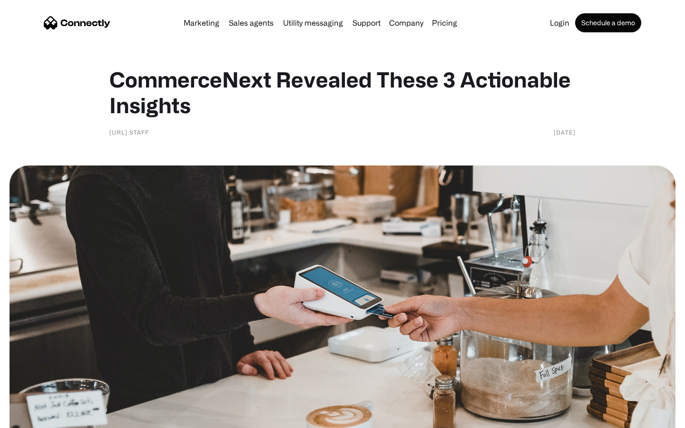 Image resolution: width=685 pixels, height=428 pixels. I want to click on ul: Language list, so click(38, 418).